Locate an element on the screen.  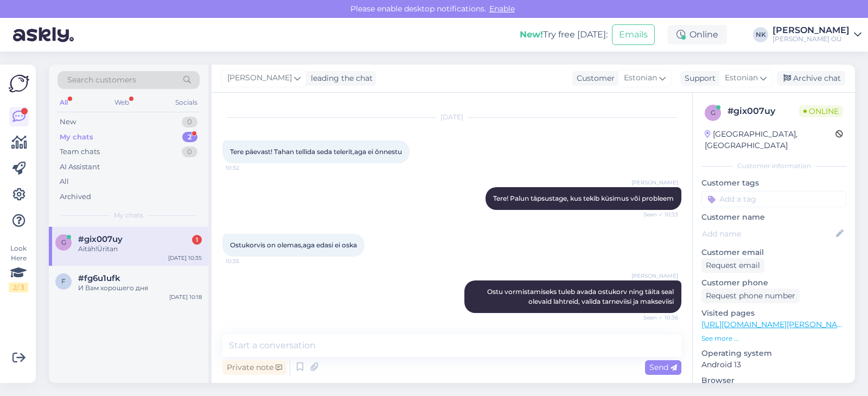
p: Android 13 is located at coordinates (773, 364).